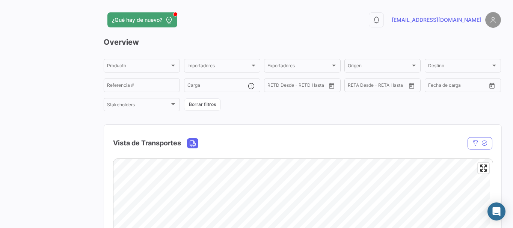 Image resolution: width=513 pixels, height=228 pixels. Describe the element at coordinates (138, 67) in the screenshot. I see `span: Producto` at that location.